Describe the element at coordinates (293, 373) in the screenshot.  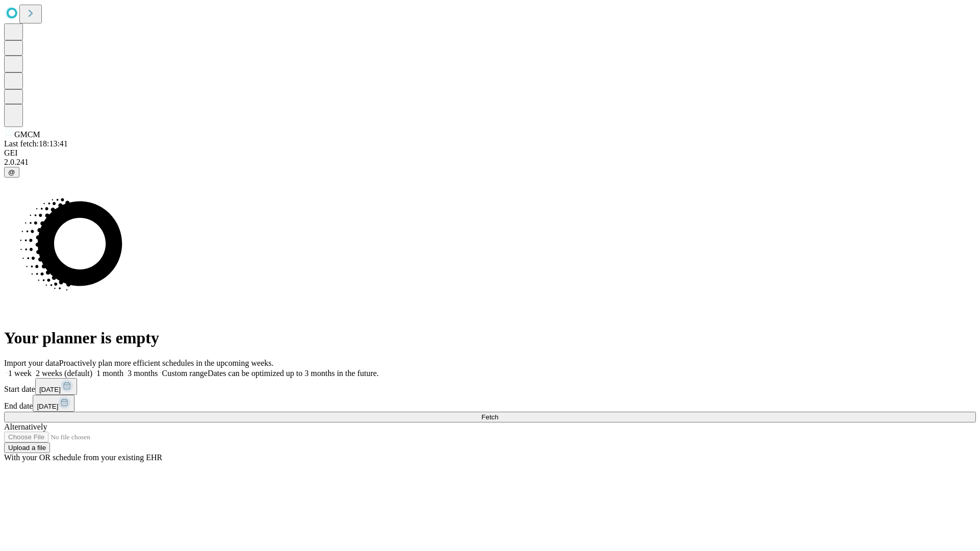
I see `span: Dates can be optimized up to 3 months in the future.` at that location.